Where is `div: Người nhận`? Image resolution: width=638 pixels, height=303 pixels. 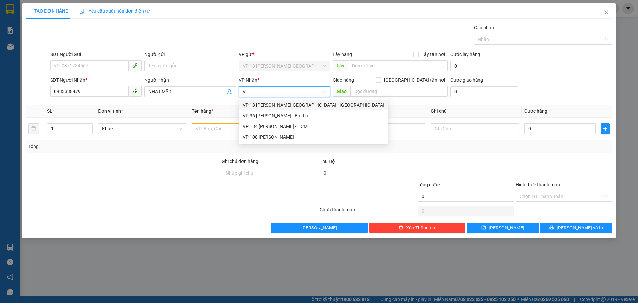
div: Người nhận is located at coordinates (190, 80).